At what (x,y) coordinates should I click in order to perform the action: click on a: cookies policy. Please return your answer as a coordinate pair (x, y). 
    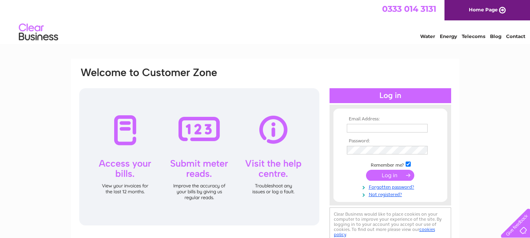
    Looking at the image, I should click on (384, 232).